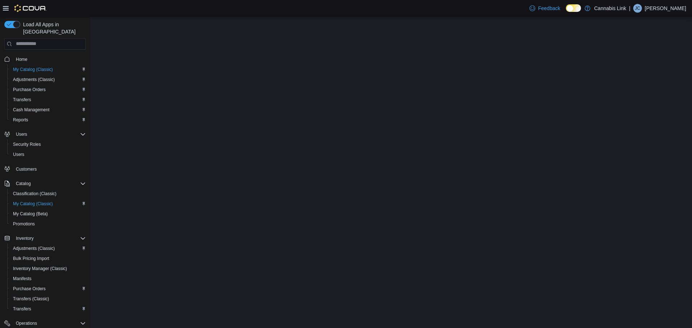  Describe the element at coordinates (45, 59) in the screenshot. I see `button: Home` at that location.